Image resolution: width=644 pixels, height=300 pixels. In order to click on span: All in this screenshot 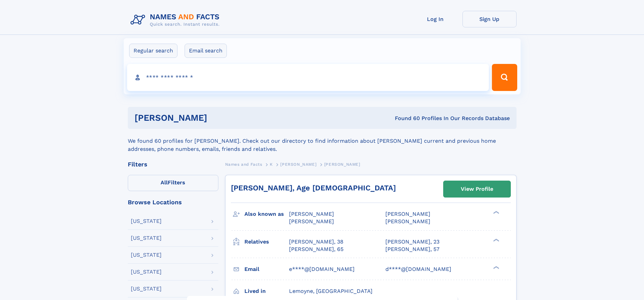, I will do `click(164, 183)`.